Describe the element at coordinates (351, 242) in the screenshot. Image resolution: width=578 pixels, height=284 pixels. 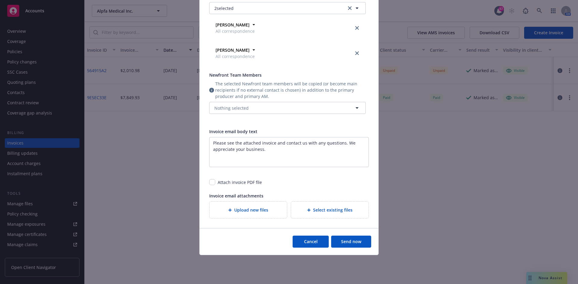
I see `button: Send now` at that location.